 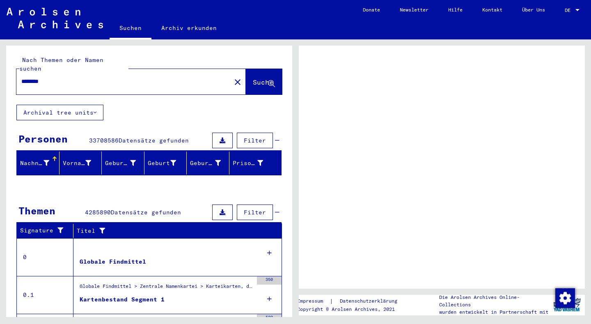 What do you see at coordinates (269, 280) in the screenshot?
I see `div: 350` at bounding box center [269, 280].